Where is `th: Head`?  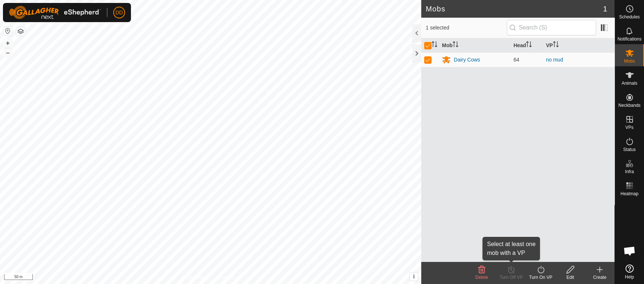
th: Head is located at coordinates (527, 45).